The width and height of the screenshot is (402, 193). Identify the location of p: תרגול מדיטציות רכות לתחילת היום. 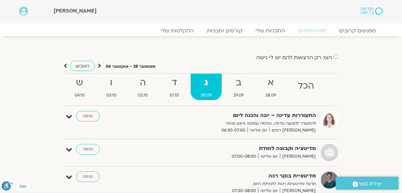
(235, 184).